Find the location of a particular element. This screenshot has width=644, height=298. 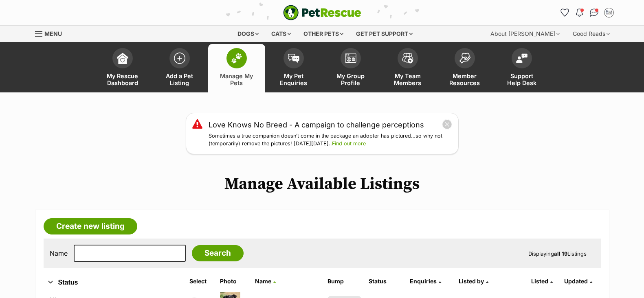

button: close is located at coordinates (447, 124).